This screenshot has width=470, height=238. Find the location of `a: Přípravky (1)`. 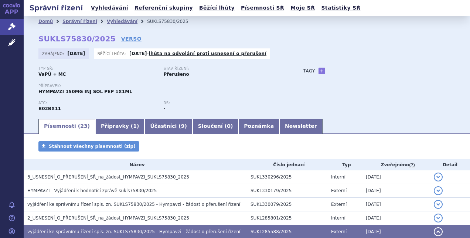

a: Přípravky (1) is located at coordinates (120, 126).